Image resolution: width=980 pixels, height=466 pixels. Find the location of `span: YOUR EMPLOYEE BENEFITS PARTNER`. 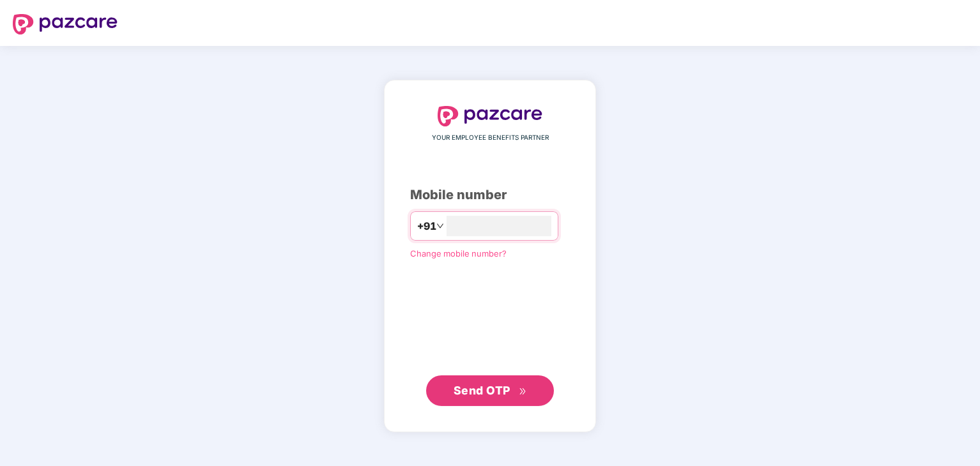

span: YOUR EMPLOYEE BENEFITS PARTNER is located at coordinates (490, 138).